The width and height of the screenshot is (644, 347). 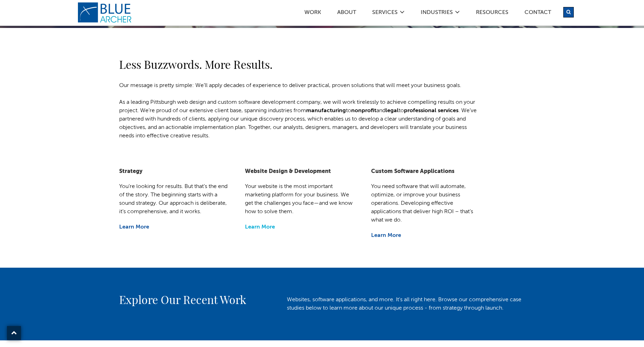 I want to click on a: Contact, so click(x=537, y=13).